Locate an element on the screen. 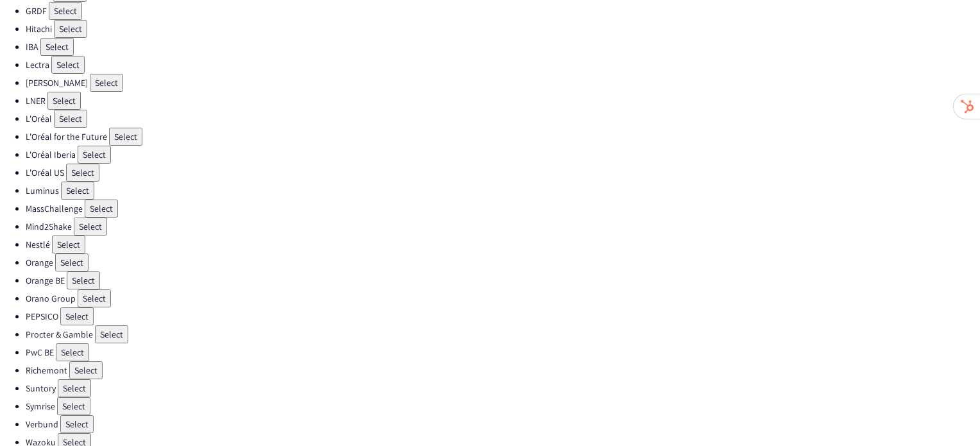 The width and height of the screenshot is (980, 446). li: Verbund is located at coordinates (503, 424).